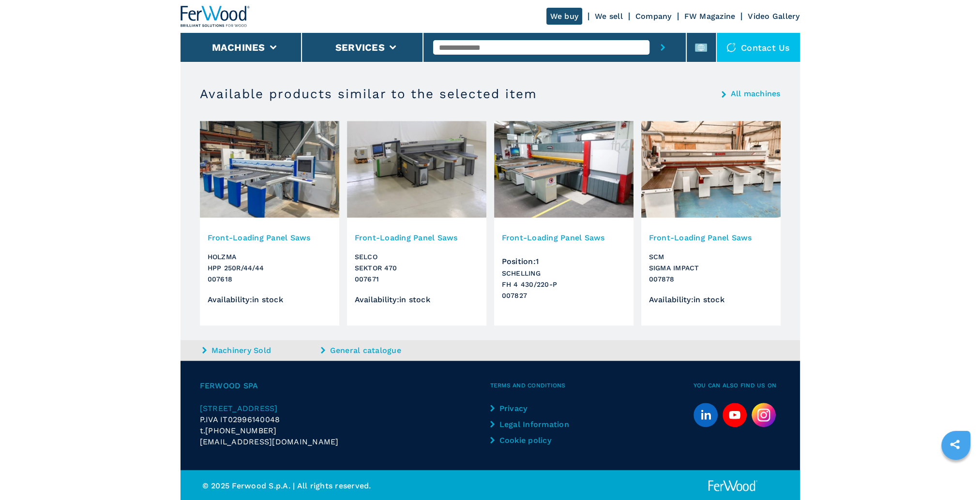 The image size is (980, 500). What do you see at coordinates (360, 48) in the screenshot?
I see `button: Services` at bounding box center [360, 48].